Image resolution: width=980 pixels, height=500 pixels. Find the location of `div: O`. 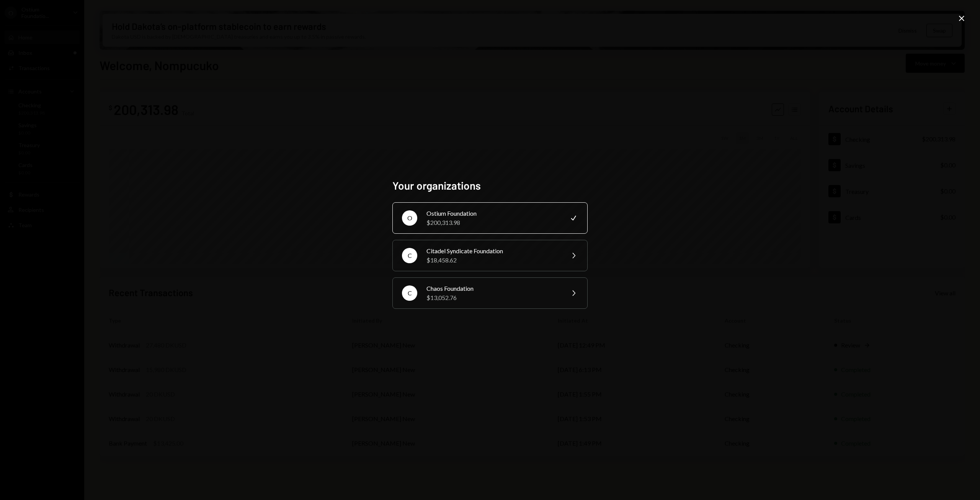

div: O is located at coordinates (410, 218).